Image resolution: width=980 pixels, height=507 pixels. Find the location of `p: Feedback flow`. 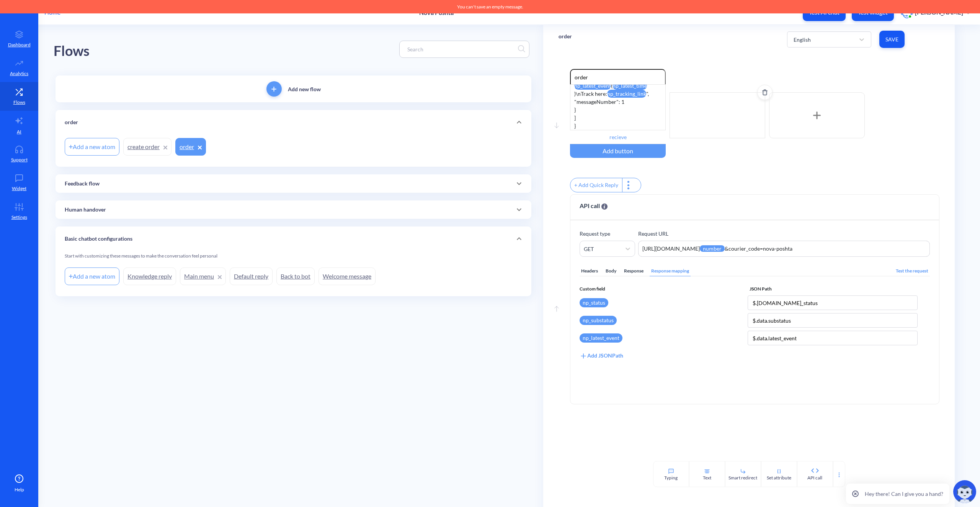

p: Feedback flow is located at coordinates (82, 184).